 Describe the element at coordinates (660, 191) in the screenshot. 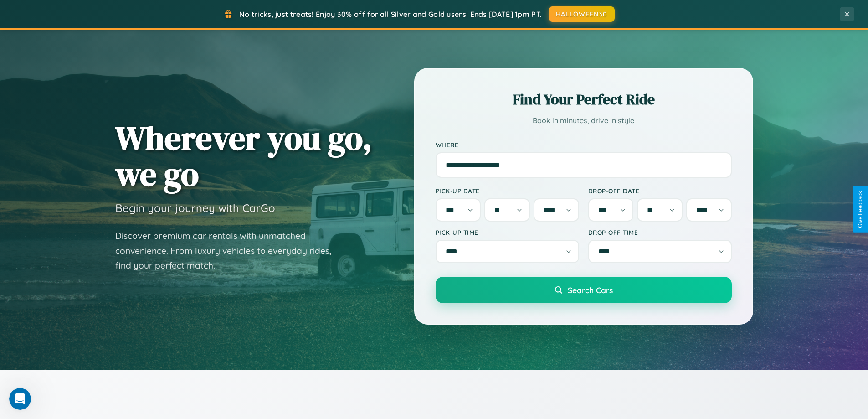

I see `label: Drop-off Date` at that location.